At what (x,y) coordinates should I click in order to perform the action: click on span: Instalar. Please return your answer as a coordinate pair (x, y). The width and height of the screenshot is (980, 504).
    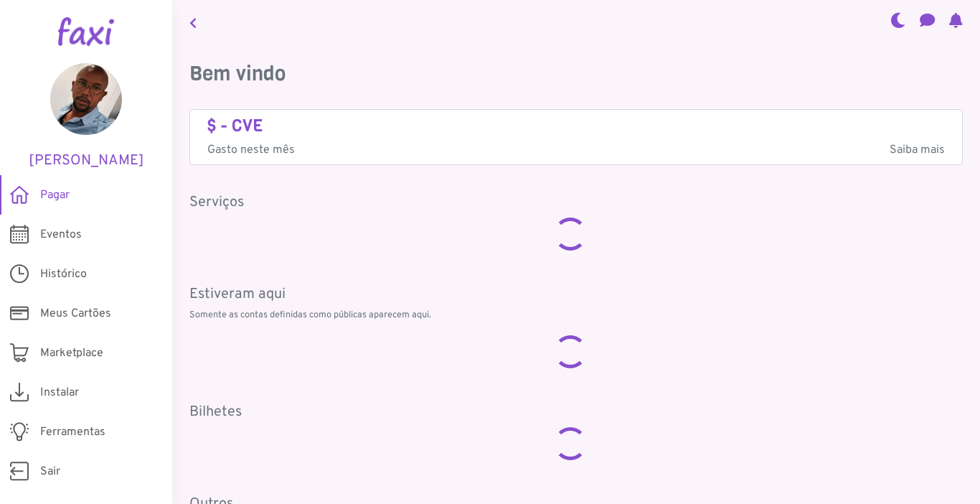
    Looking at the image, I should click on (60, 393).